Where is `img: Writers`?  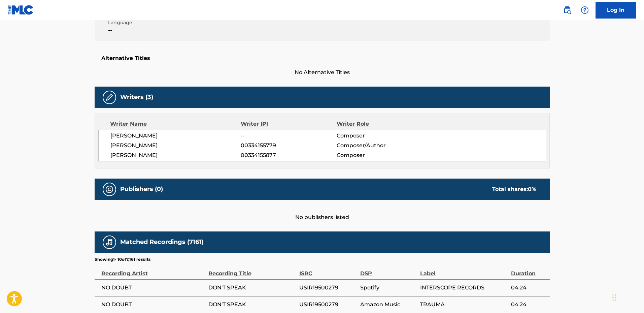
img: Writers is located at coordinates (109, 98).